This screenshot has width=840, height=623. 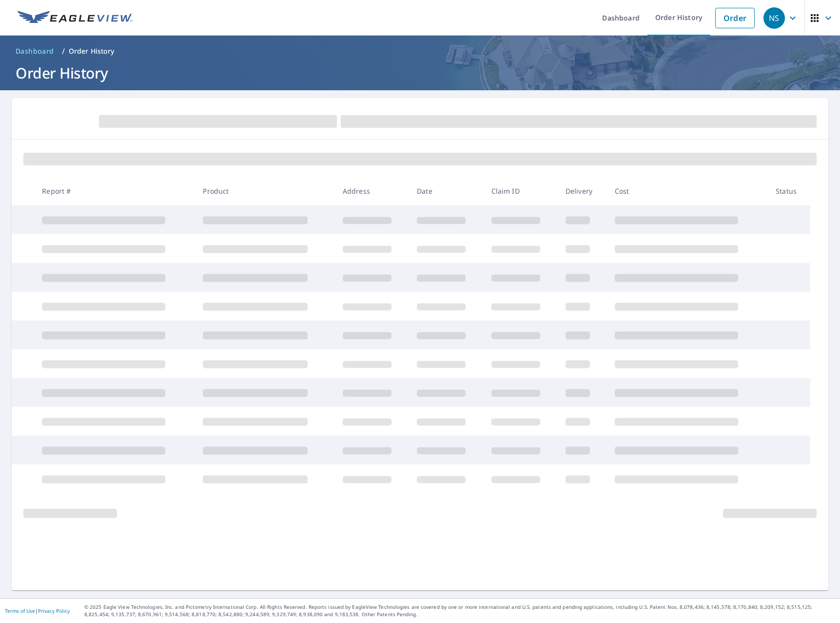 I want to click on h1: Order History, so click(x=420, y=73).